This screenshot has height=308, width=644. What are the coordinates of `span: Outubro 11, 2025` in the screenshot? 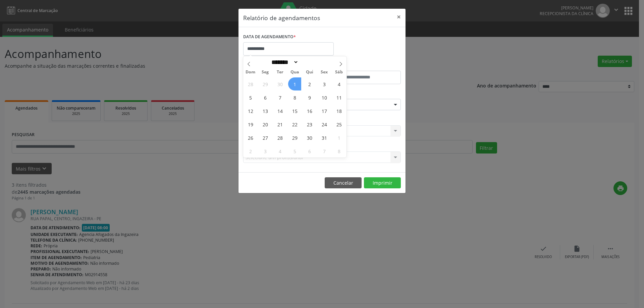 It's located at (339, 97).